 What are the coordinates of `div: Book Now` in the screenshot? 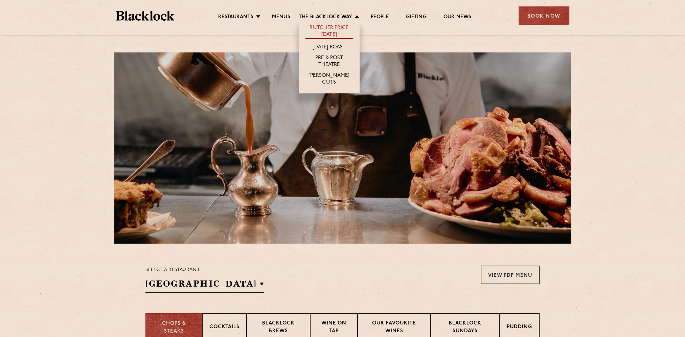 It's located at (544, 16).